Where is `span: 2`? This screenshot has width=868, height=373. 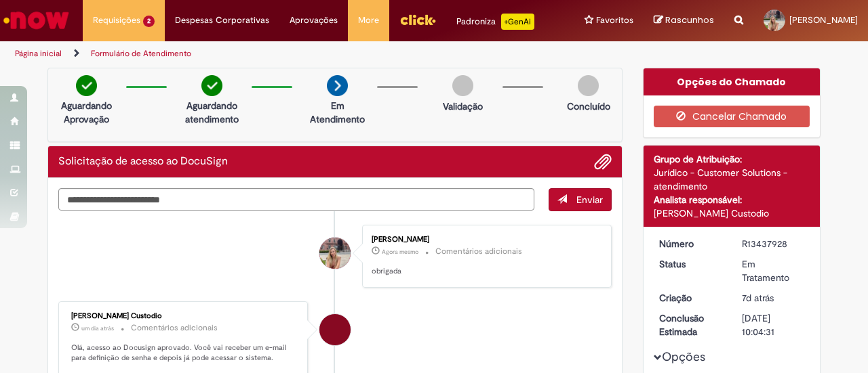 span: 2 is located at coordinates (149, 21).